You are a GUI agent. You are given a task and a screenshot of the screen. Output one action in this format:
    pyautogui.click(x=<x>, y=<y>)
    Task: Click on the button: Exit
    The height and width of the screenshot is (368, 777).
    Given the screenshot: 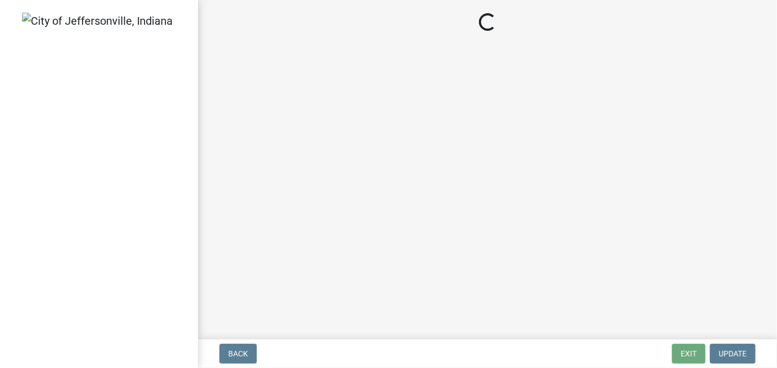 What is the action you would take?
    pyautogui.click(x=688, y=353)
    